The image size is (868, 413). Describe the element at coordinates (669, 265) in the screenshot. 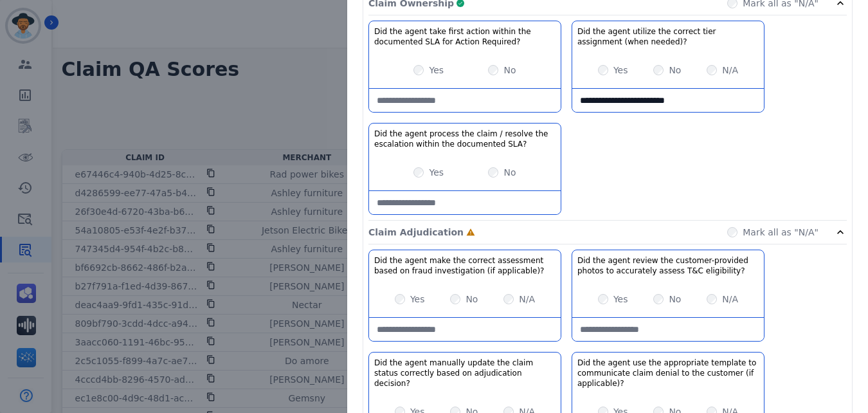

I see `h3: Did the agent review the customer-provided photos to accurately assess T&C eligibility?` at that location.